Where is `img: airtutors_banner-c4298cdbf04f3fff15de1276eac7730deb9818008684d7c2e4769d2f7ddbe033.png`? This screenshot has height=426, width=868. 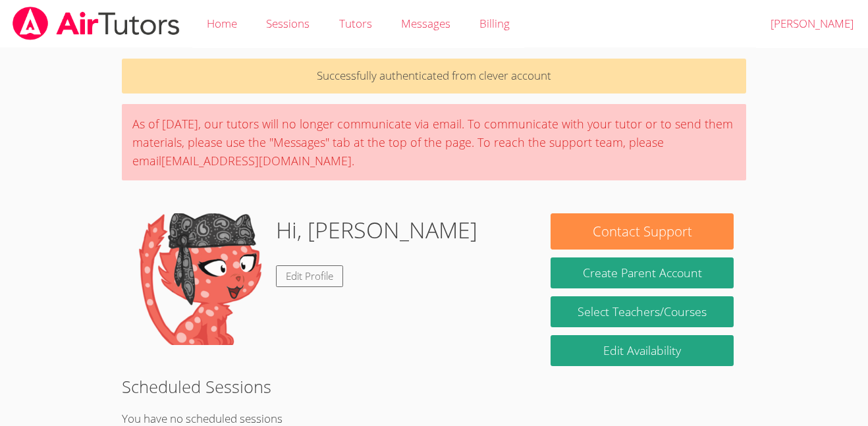 img: airtutors_banner-c4298cdbf04f3fff15de1276eac7730deb9818008684d7c2e4769d2f7ddbe033.png is located at coordinates (96, 23).